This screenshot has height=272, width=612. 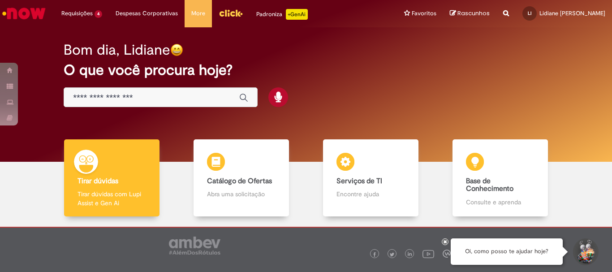 I want to click on span: Favoritos, so click(x=424, y=13).